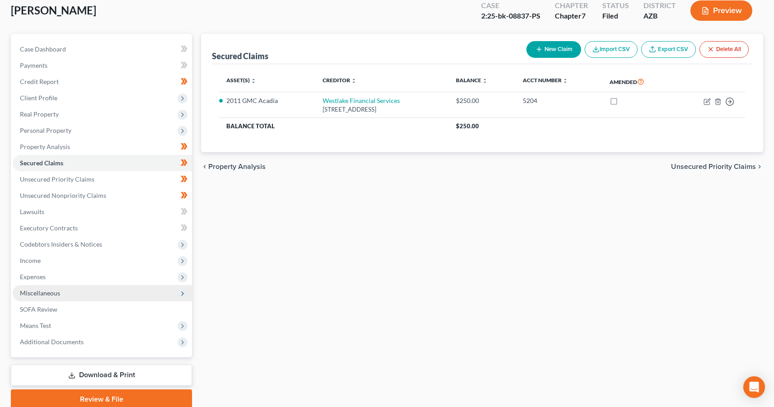 This screenshot has height=407, width=774. Describe the element at coordinates (616, 5) in the screenshot. I see `div: Status` at that location.